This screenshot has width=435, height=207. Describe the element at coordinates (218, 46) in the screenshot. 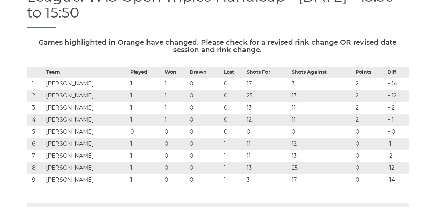

I see `h5: Games highlighted in Orange have changed. Please check for a revised rink change OR revised date ...` at that location.